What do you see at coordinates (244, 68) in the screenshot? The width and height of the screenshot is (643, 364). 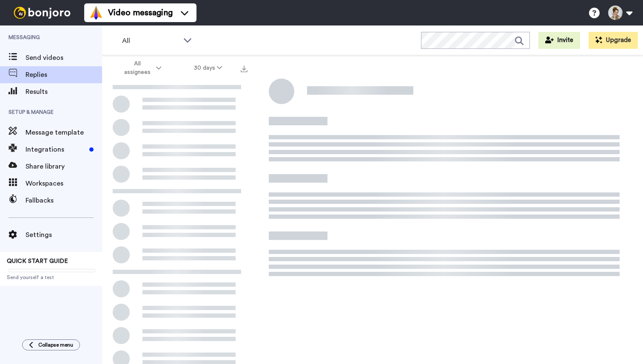 I see `button: Export all results that match these filters now.` at bounding box center [244, 68].